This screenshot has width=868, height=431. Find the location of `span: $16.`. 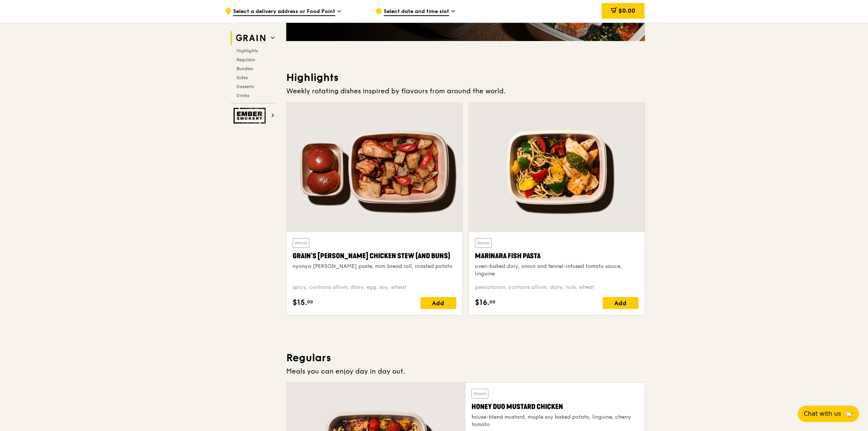

span: $16. is located at coordinates (482, 303).